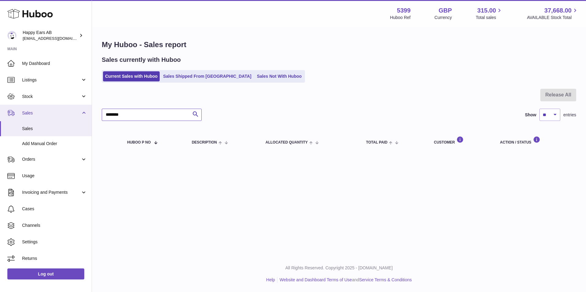 This screenshot has width=586, height=292. Describe the element at coordinates (558, 10) in the screenshot. I see `span: 37,668.00` at that location.